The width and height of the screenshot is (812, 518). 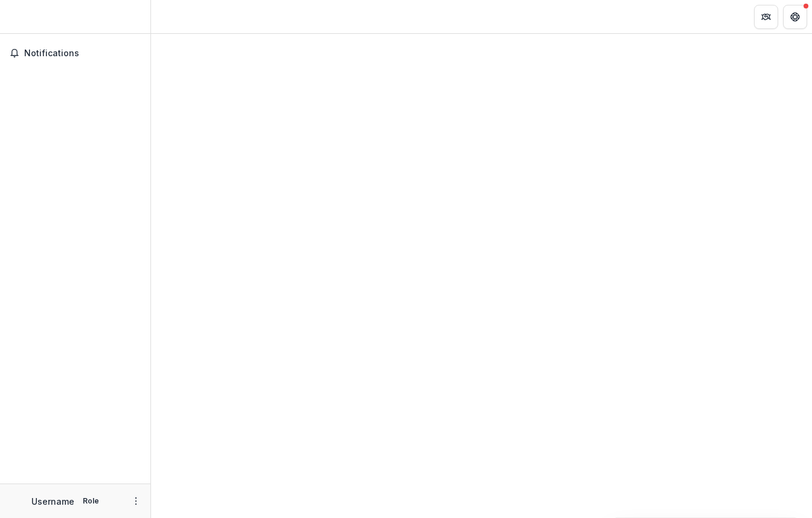 I want to click on p: Username, so click(x=53, y=501).